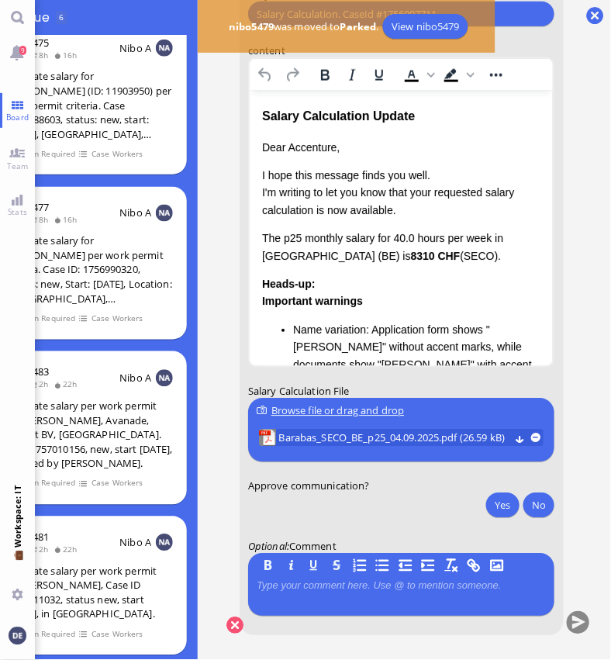 The width and height of the screenshot is (611, 660). I want to click on a: View Barabas_SECO_BE_p25_04.09.2025.pdf, so click(394, 439).